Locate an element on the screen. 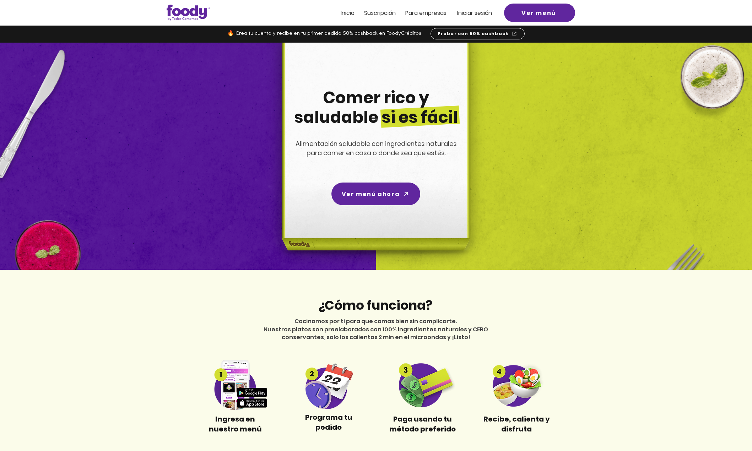  span: Probar con 50% cashback is located at coordinates (473, 34).